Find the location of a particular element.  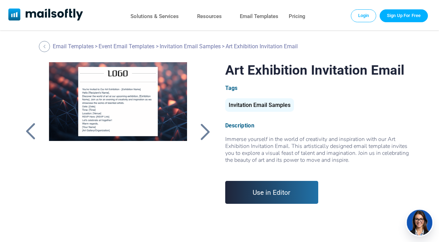

h1: Art Exhibition Invitation Email is located at coordinates (321, 70).